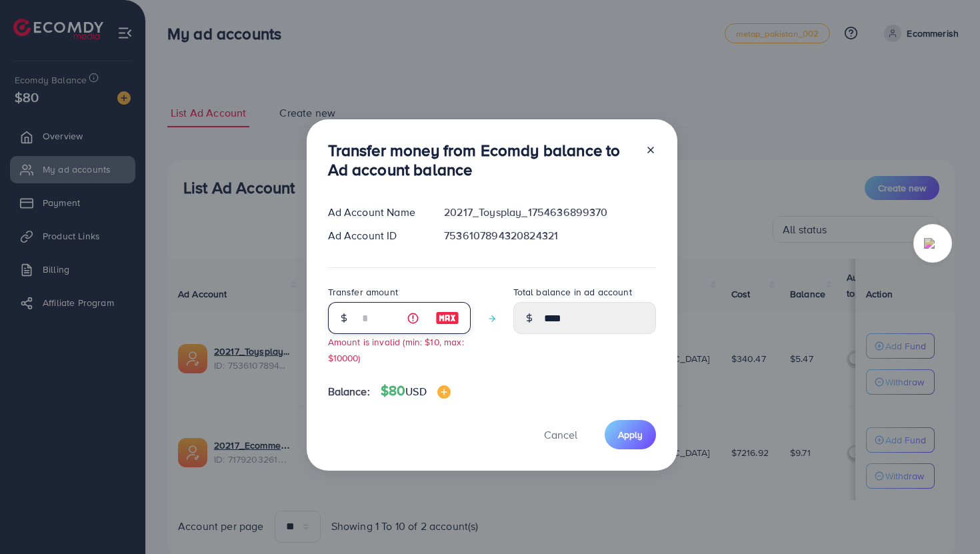 The width and height of the screenshot is (980, 554). Describe the element at coordinates (481, 160) in the screenshot. I see `h3: Transfer money from Ecomdy balance to Ad account balance` at that location.